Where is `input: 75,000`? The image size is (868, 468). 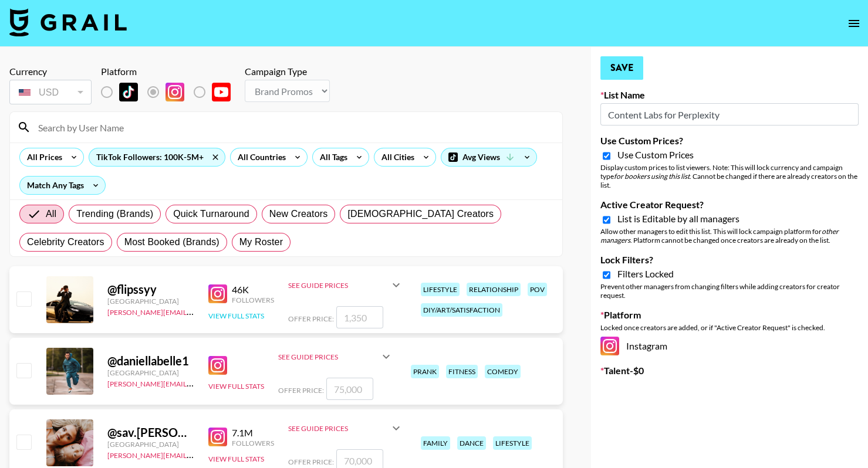 input: 75,000 is located at coordinates (349, 389).